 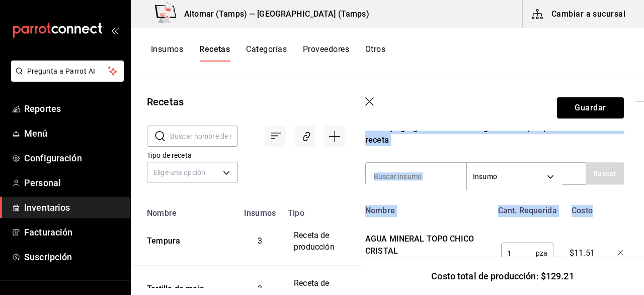 What do you see at coordinates (582, 253) in the screenshot?
I see `span: $11.51` at bounding box center [582, 253].